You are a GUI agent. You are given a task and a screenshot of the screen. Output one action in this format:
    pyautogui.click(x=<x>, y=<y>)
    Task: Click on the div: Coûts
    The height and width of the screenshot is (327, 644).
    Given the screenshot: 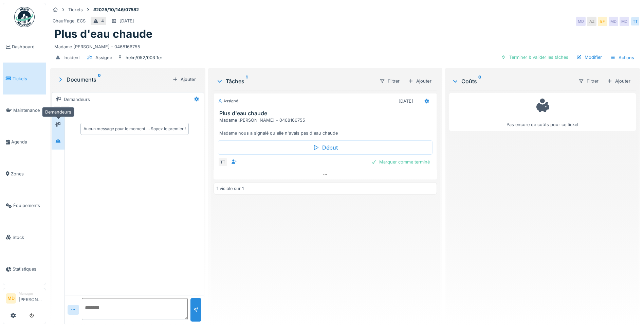 What is the action you would take?
    pyautogui.click(x=512, y=81)
    